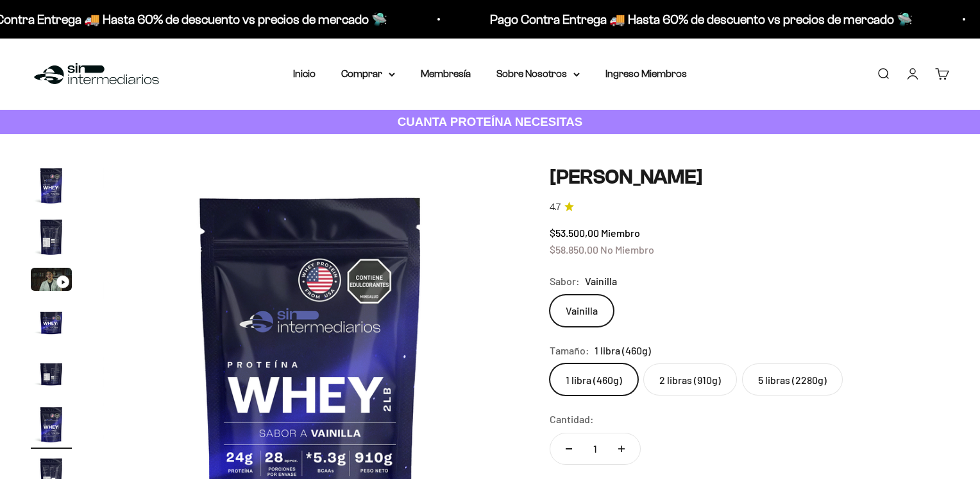  What do you see at coordinates (555, 207) in the screenshot?
I see `span: 4.7` at bounding box center [555, 207].